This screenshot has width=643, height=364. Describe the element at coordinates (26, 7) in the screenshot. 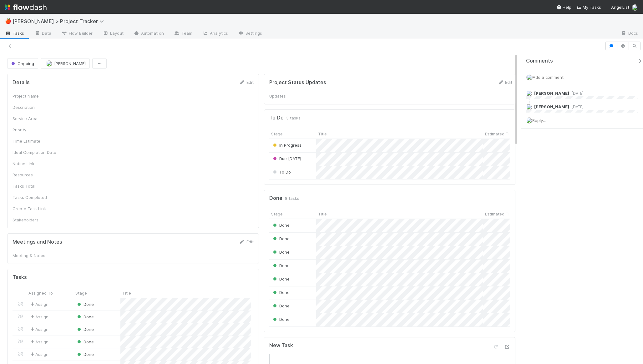

I see `img: logo-inverted-e16ddd16eac7371096b0.svg` at that location.